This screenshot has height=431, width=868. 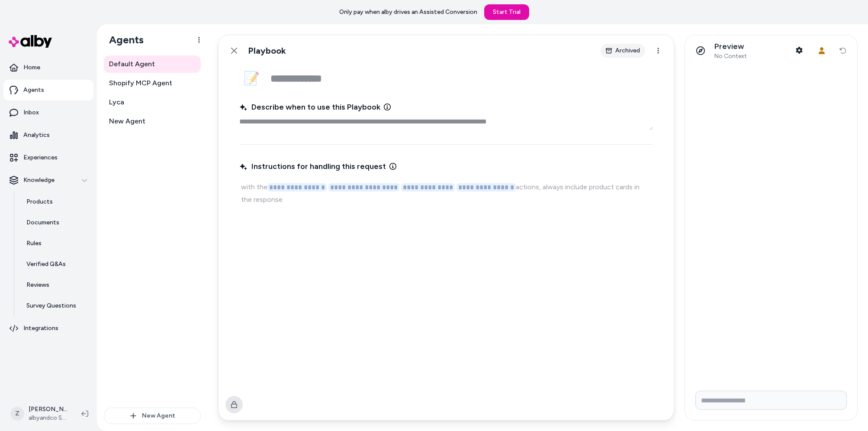 I want to click on p: Home, so click(x=32, y=68).